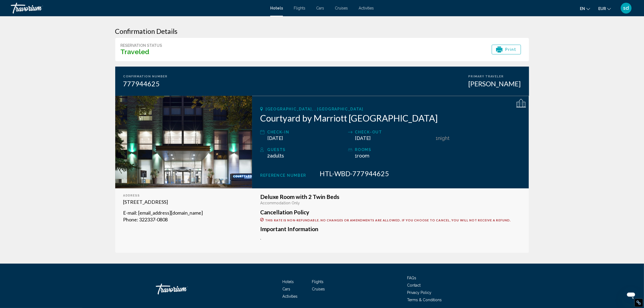 The width and height of the screenshot is (644, 308). What do you see at coordinates (276, 156) in the screenshot?
I see `span: 2` at bounding box center [276, 156].